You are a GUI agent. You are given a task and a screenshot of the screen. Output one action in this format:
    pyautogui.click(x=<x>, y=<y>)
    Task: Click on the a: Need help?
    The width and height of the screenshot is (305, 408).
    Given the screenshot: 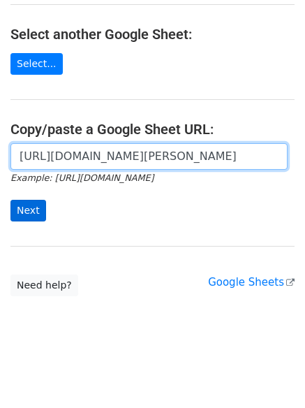 What is the action you would take?
    pyautogui.click(x=44, y=285)
    